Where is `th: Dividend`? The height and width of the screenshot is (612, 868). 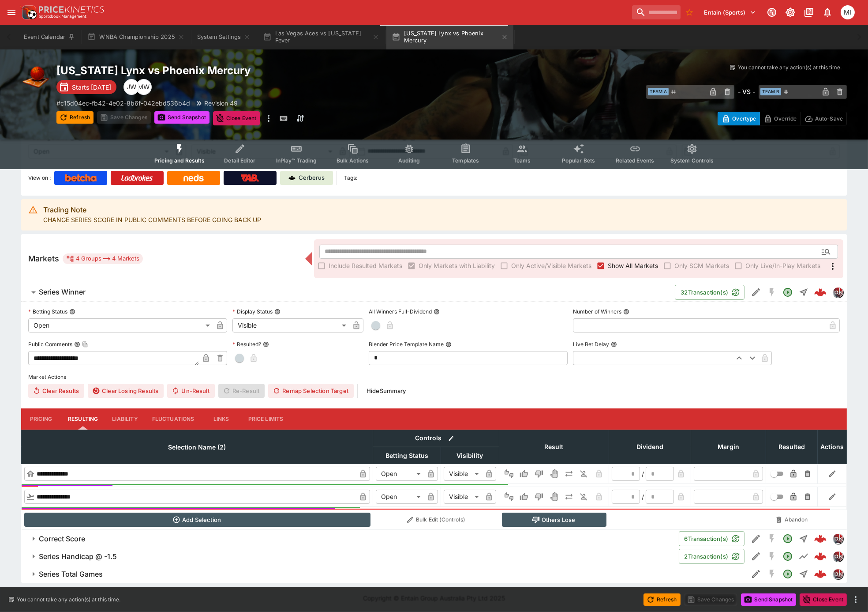 th: Dividend is located at coordinates (650, 447).